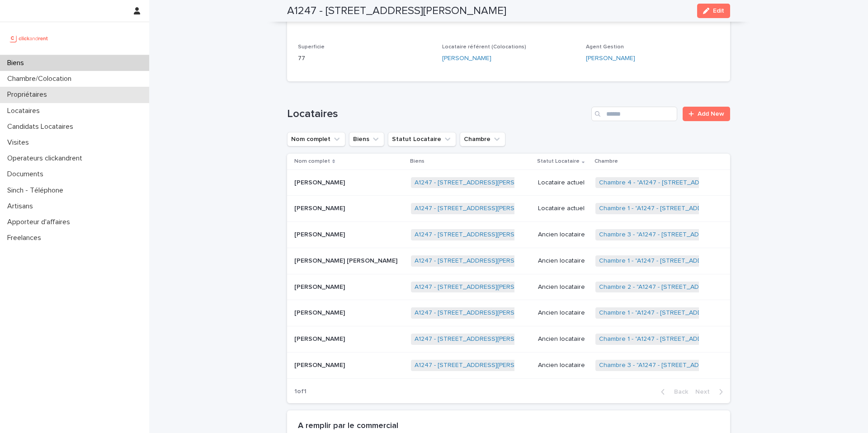 The image size is (868, 433). What do you see at coordinates (713, 11) in the screenshot?
I see `button: Edit` at bounding box center [713, 11].